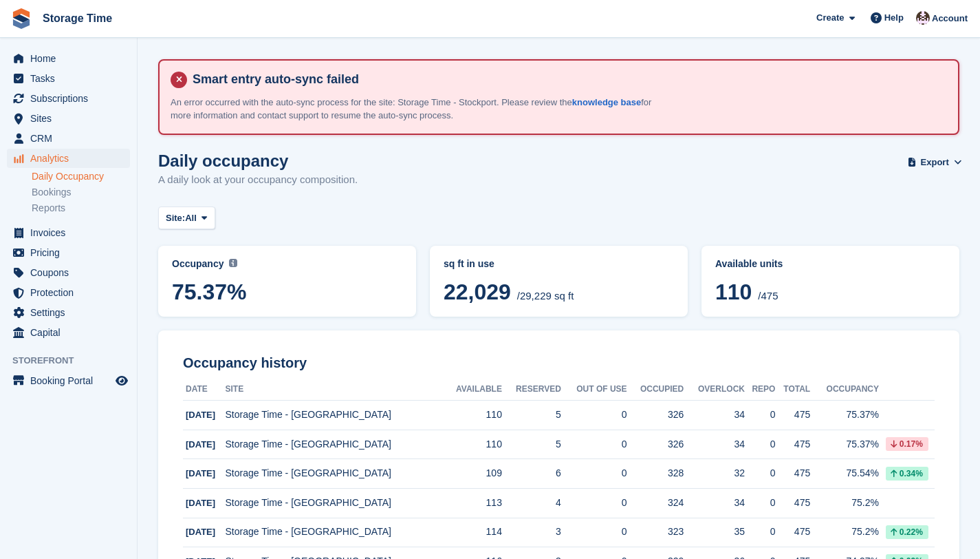 The width and height of the screenshot is (980, 559). Describe the element at coordinates (895, 18) in the screenshot. I see `span: Help` at that location.